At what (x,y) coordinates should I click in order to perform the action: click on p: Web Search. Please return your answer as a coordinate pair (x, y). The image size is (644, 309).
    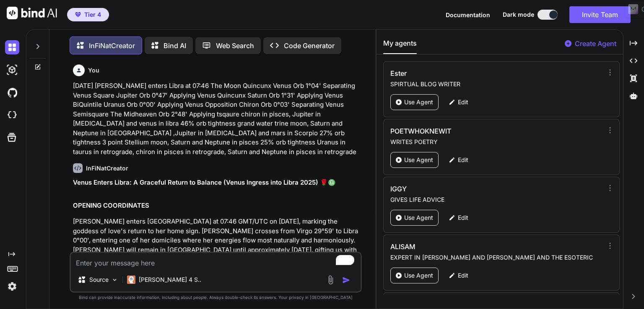
    Looking at the image, I should click on (235, 46).